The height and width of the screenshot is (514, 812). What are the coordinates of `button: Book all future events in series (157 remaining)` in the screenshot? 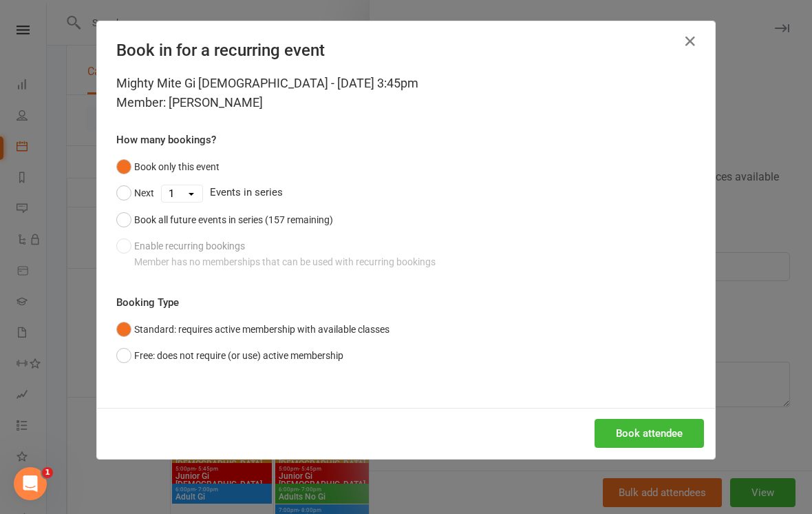 It's located at (224, 220).